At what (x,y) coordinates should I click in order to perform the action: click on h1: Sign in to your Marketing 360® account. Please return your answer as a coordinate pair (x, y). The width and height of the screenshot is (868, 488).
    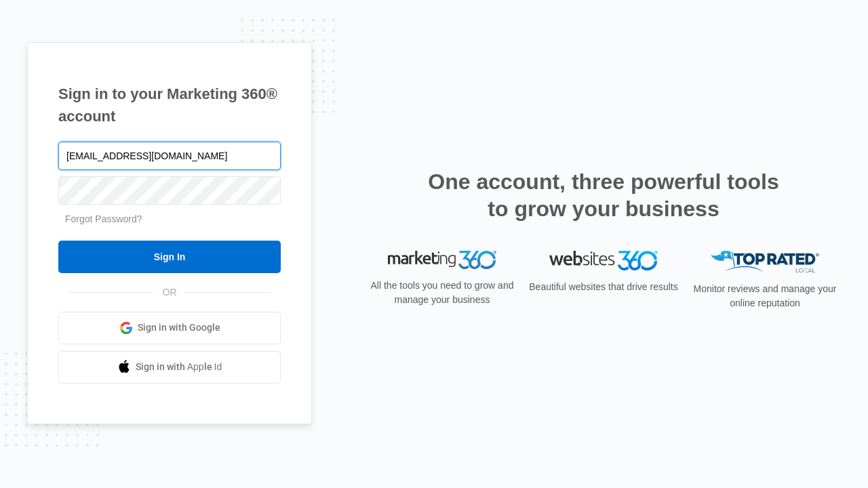
    Looking at the image, I should click on (170, 105).